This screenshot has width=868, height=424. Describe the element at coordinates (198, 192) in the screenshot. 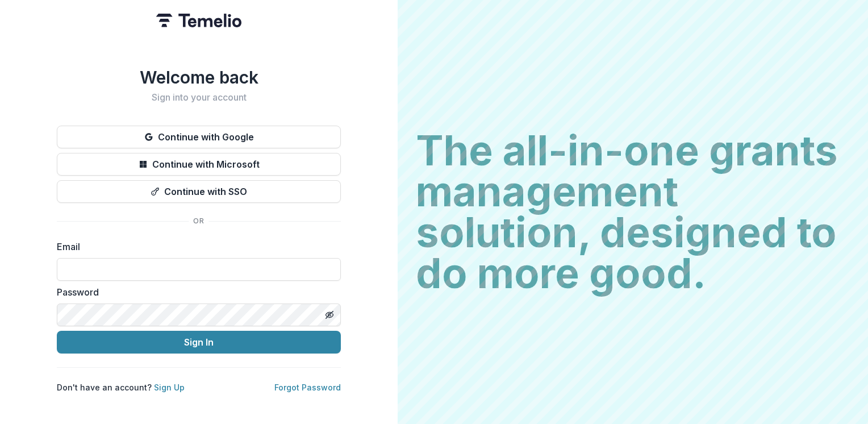

I see `button: Continue with SSO` at that location.